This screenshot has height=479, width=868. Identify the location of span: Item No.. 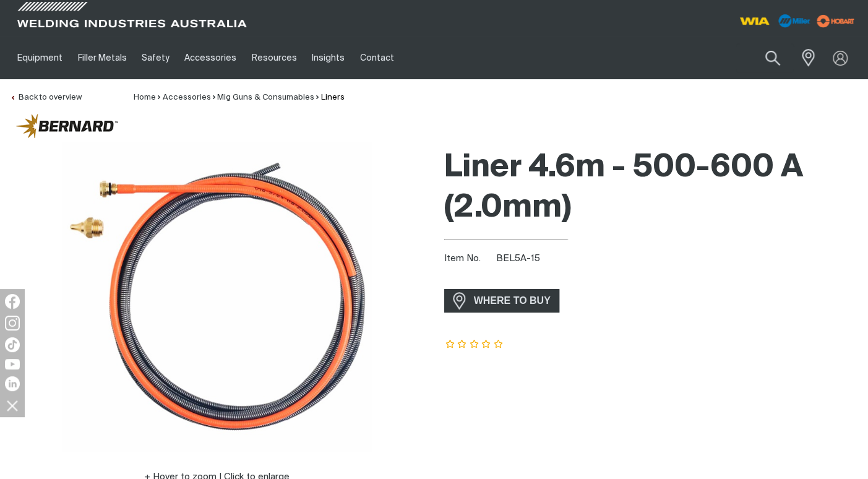
(469, 259).